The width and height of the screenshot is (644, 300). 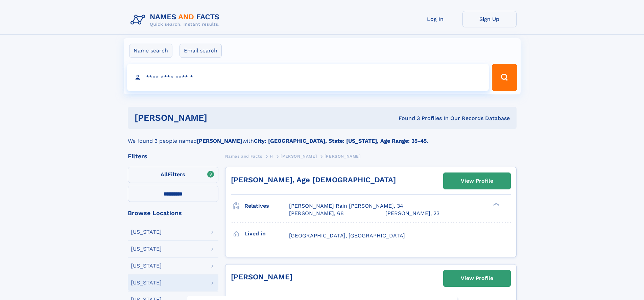 What do you see at coordinates (201, 50) in the screenshot?
I see `label: Email search` at bounding box center [201, 50].